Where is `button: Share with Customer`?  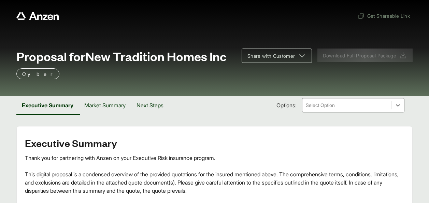 button: Share with Customer is located at coordinates (277, 56).